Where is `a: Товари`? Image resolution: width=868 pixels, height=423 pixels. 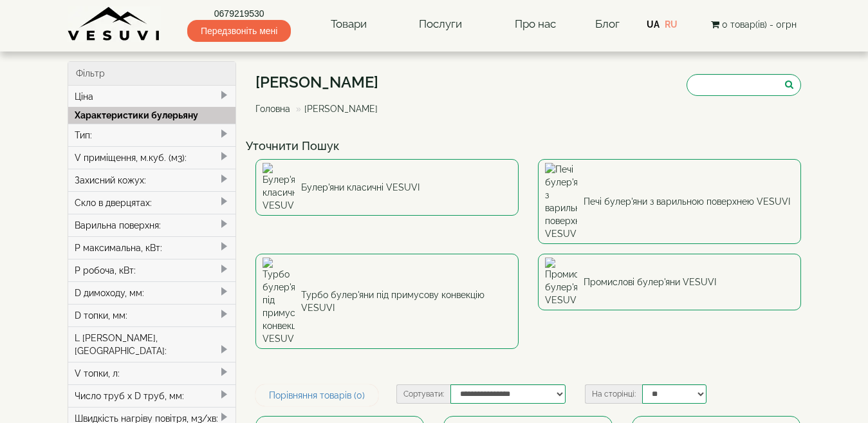
a: Товари is located at coordinates (349, 24).